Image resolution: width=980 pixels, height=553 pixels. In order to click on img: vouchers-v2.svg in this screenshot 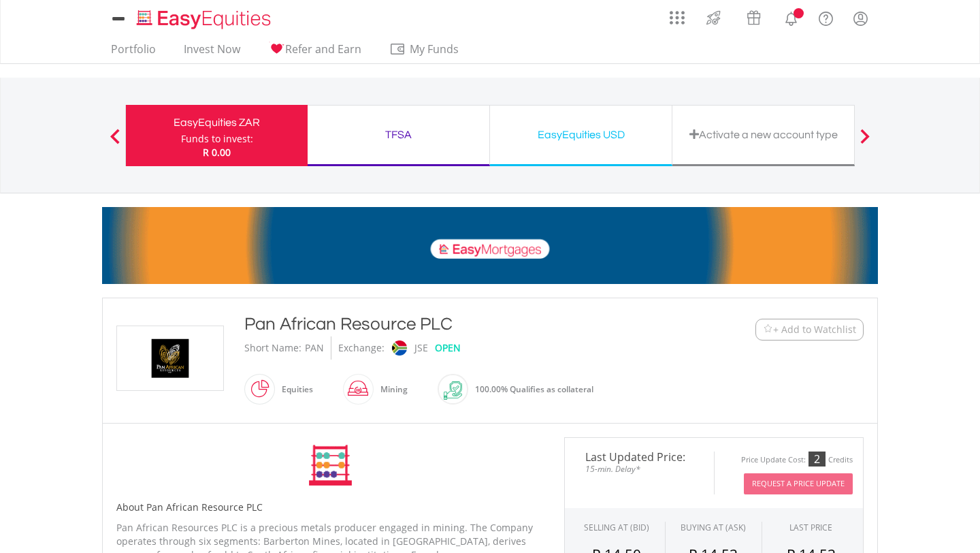, I will do `click(754, 17)`.